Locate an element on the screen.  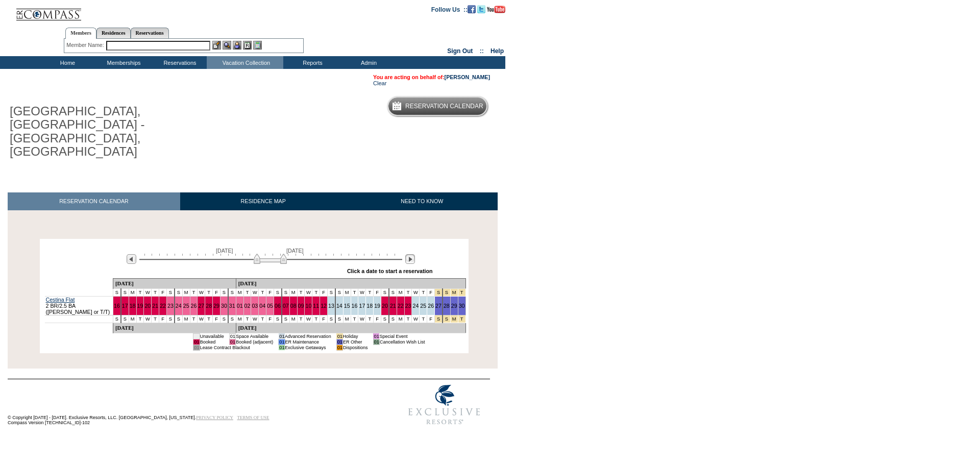
td: Booked is located at coordinates (212, 341).